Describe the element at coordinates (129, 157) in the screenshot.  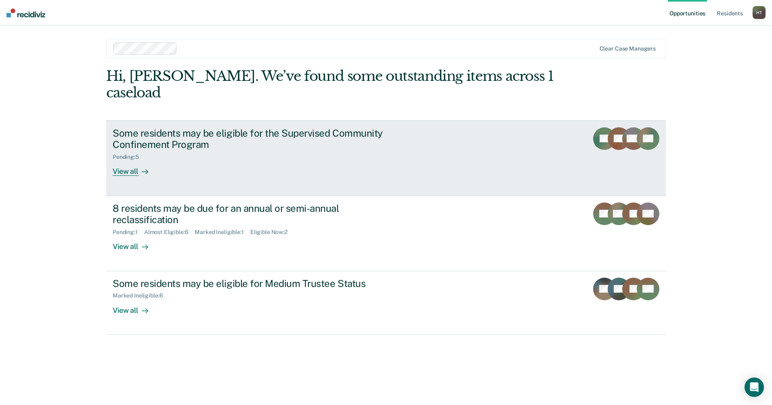
I see `div: Pending : 5` at that location.